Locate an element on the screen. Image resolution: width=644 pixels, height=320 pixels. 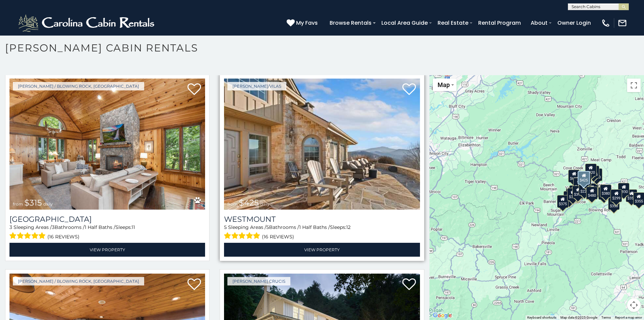
a: Owner Login is located at coordinates (574, 23).